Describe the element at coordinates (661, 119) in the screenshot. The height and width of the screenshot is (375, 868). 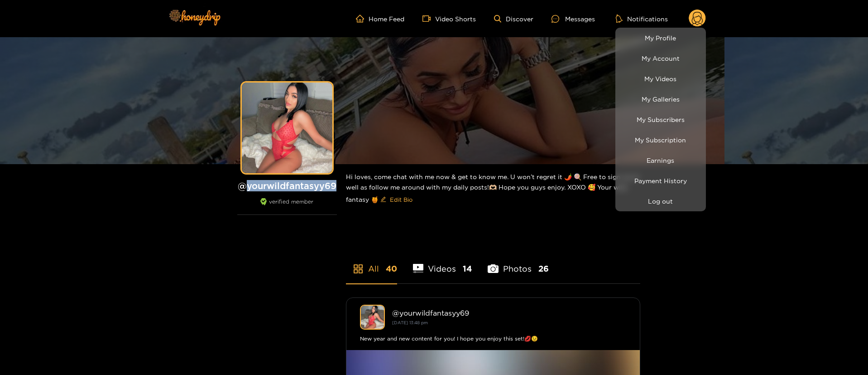
I see `a: My Subscribers` at that location.